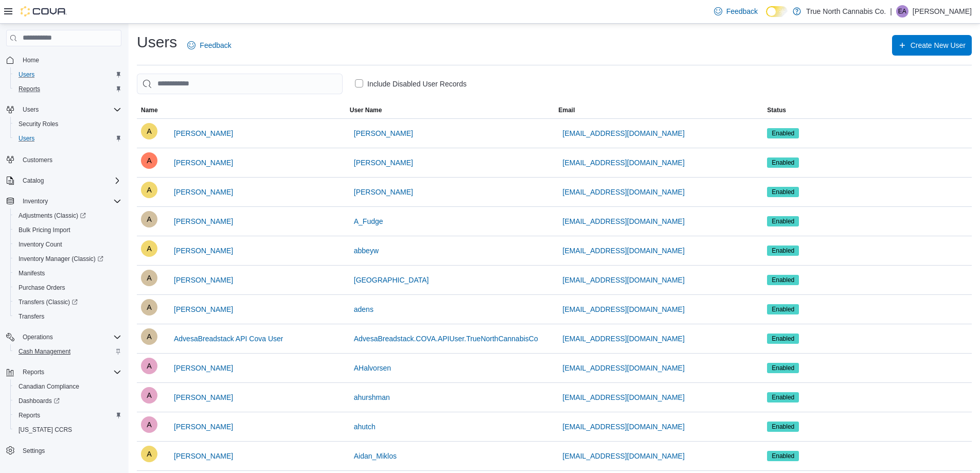  Describe the element at coordinates (68, 401) in the screenshot. I see `a: Dashboards` at that location.